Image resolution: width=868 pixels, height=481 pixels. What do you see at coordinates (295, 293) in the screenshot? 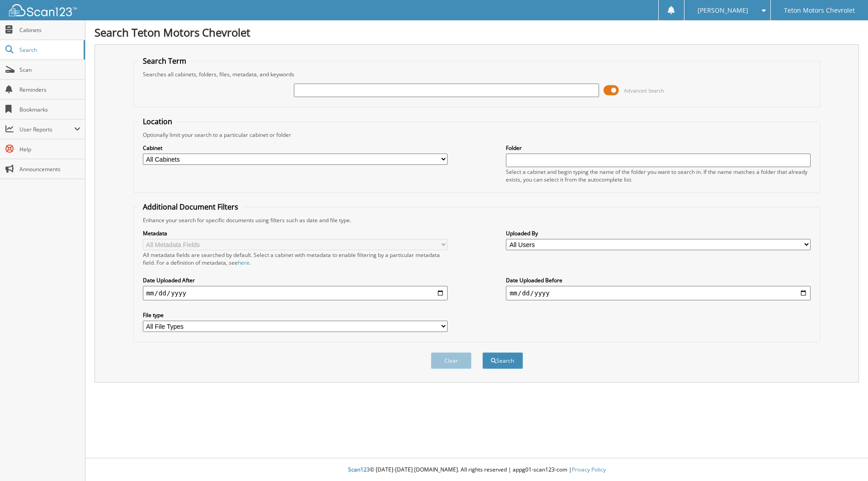
I see `input: start` at bounding box center [295, 293].